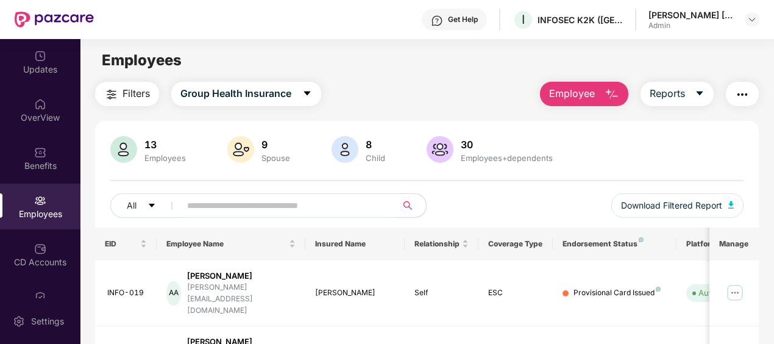 Image resolution: width=774 pixels, height=344 pixels. I want to click on div: Self, so click(442, 293).